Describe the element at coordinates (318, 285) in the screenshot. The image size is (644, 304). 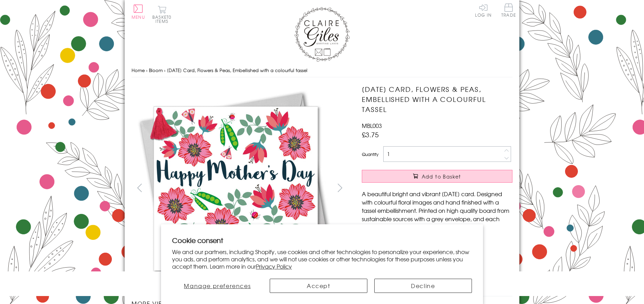
I see `button: Accept` at that location.